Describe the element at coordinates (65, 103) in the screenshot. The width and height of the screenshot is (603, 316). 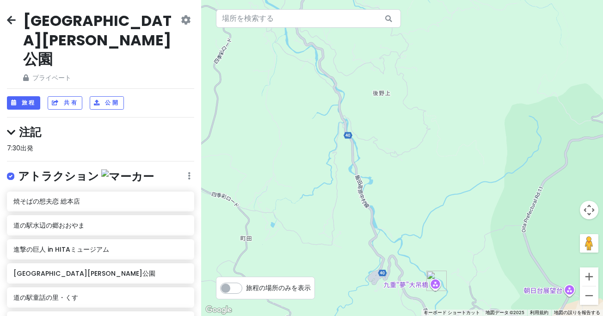
I see `button: 共有` at that location.